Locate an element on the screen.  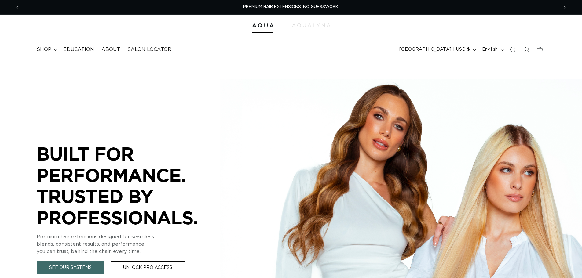
span: shop is located at coordinates (44, 50).